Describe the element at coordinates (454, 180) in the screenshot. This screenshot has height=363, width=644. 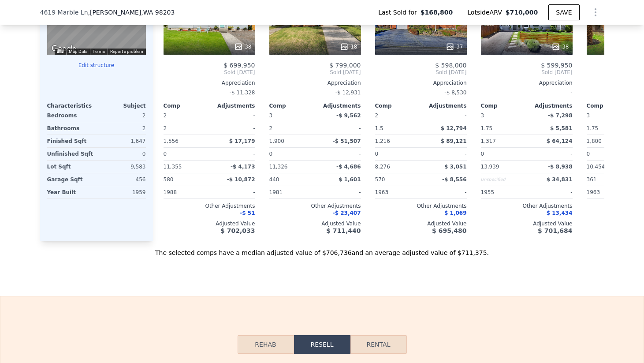
I see `span: -$ 8,556` at that location.